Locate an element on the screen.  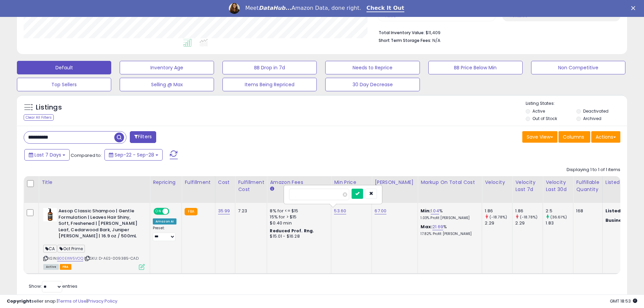
div: 1.83 is located at coordinates (559, 223).